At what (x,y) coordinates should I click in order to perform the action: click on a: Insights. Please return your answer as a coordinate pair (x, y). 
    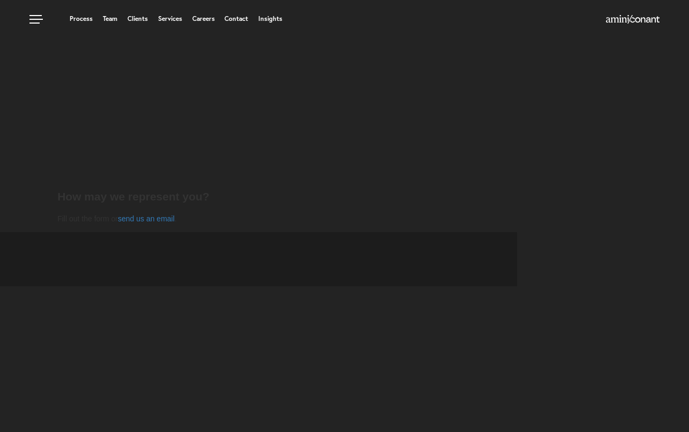
    Looking at the image, I should click on (270, 19).